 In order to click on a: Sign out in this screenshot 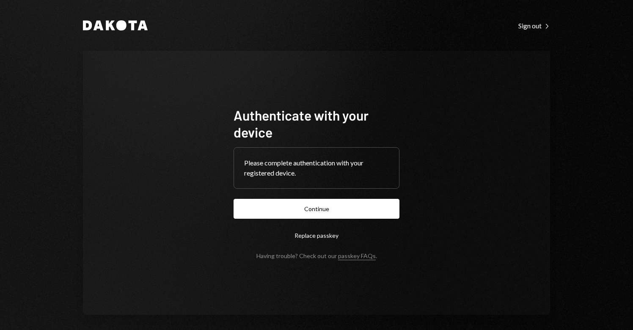, I will do `click(534, 25)`.